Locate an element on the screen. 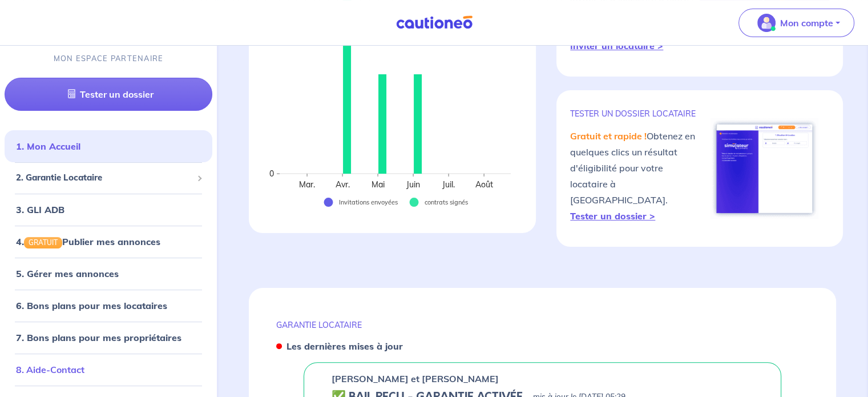  a: Tester un dossier > is located at coordinates (612, 216).